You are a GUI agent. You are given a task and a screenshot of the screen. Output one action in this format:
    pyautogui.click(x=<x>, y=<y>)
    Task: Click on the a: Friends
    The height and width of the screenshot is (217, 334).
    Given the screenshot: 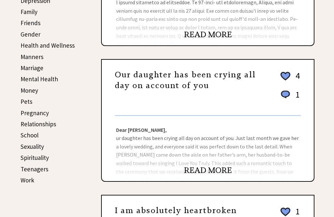 What is the action you would take?
    pyautogui.click(x=30, y=23)
    